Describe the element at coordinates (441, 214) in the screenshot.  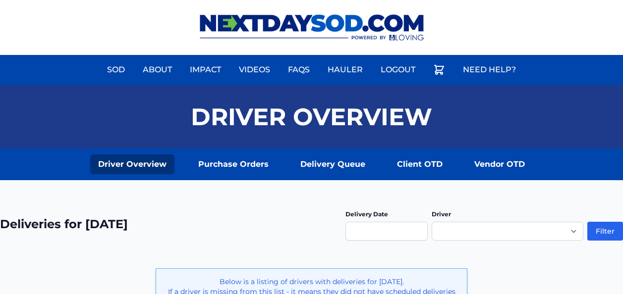
I see `label: Driver` at that location.